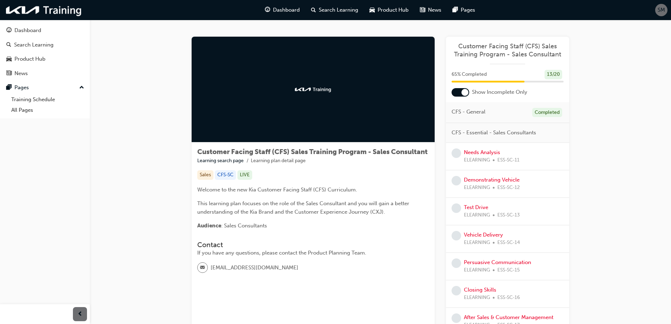 This screenshot has width=671, height=324. Describe the element at coordinates (492, 180) in the screenshot. I see `a: Demonstrating Vehicle` at that location.